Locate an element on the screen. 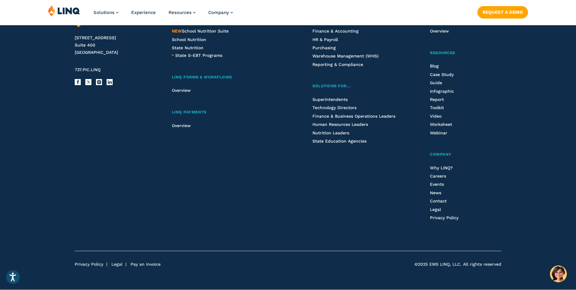 The height and width of the screenshot is (290, 576). span: Human Resources Leaders is located at coordinates (340, 124).